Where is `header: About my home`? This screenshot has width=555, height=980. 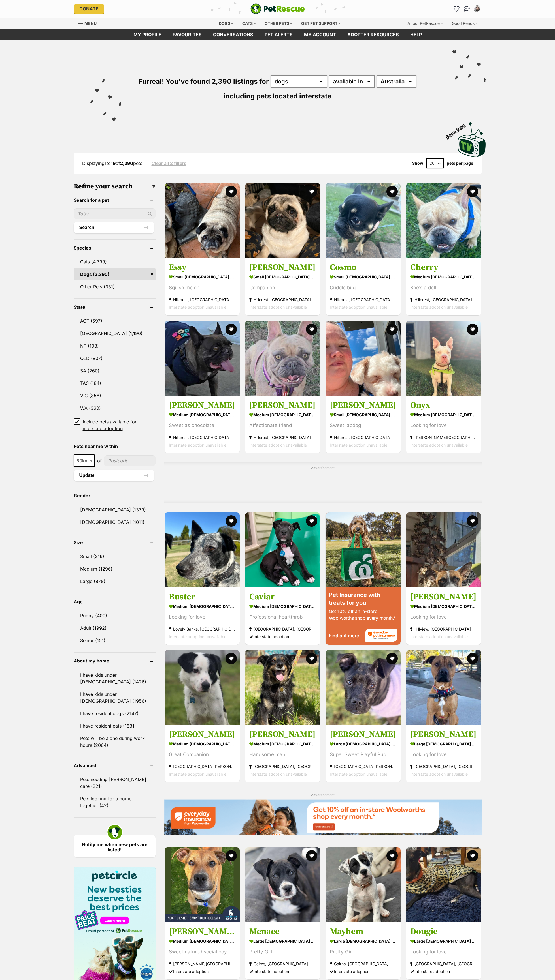
header: About my home is located at coordinates (114, 661).